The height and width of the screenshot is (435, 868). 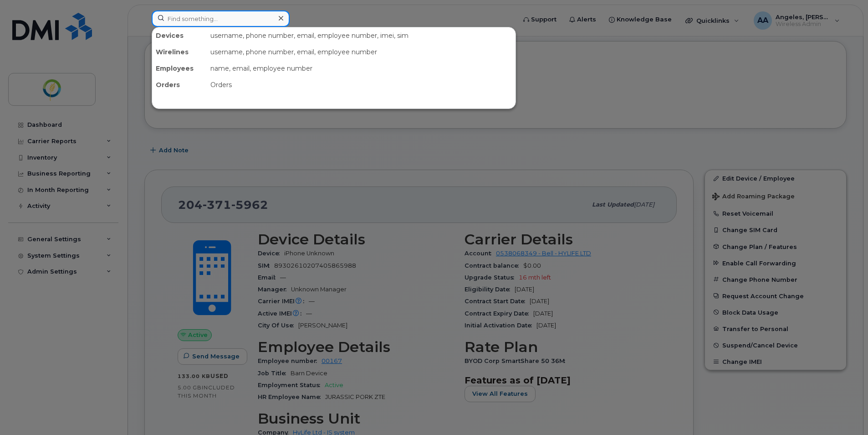 I want to click on div: username, phone number, email, employee number, so click(x=361, y=52).